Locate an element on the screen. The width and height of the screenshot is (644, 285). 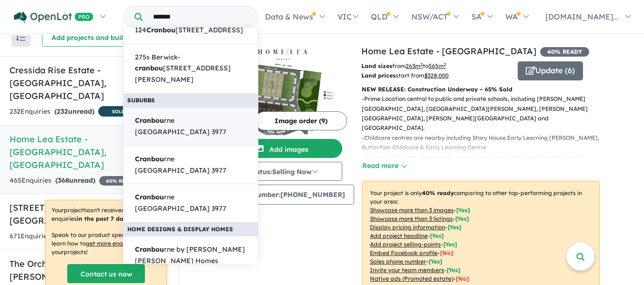
button: Add projects and builders is located at coordinates (95, 37).